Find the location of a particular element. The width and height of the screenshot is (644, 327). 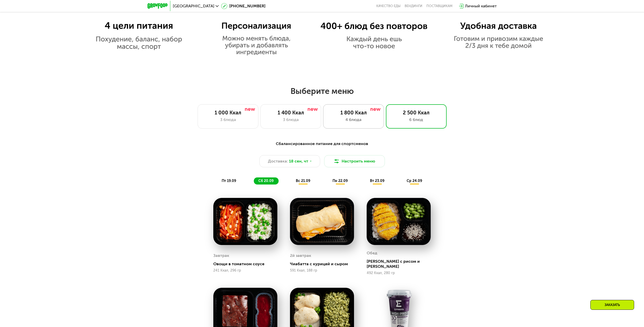

div: 2й завтрак is located at coordinates (301, 256).